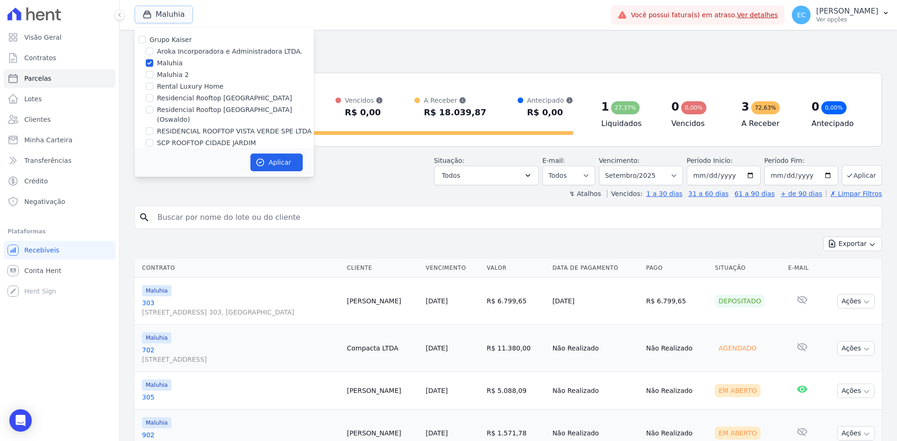  What do you see at coordinates (45, 202) in the screenshot?
I see `span: Negativação` at bounding box center [45, 202].